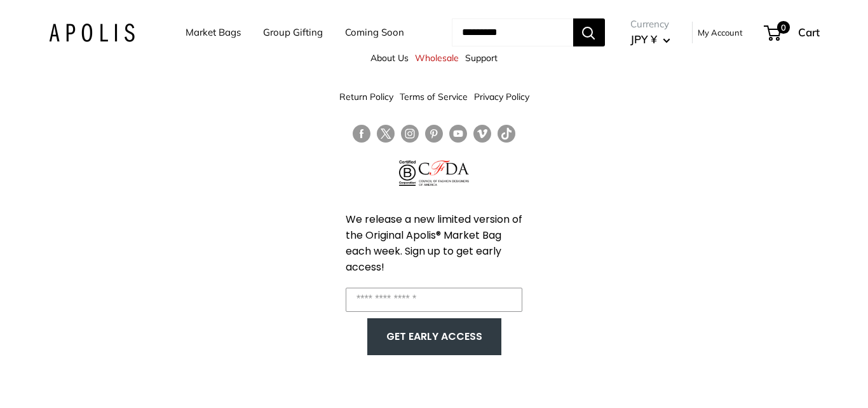 The width and height of the screenshot is (868, 408). What do you see at coordinates (589, 32) in the screenshot?
I see `button: Search` at bounding box center [589, 32].